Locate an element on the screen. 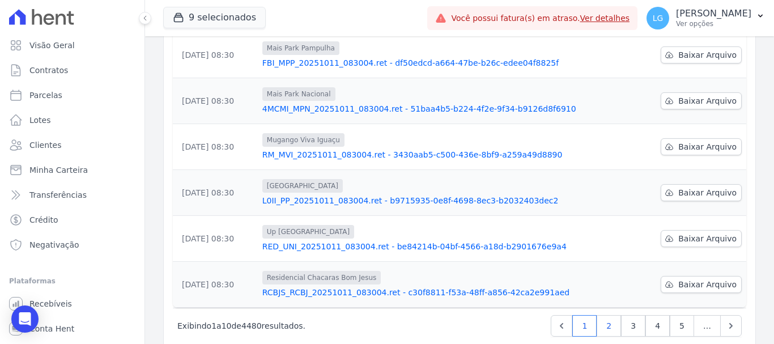 The width and height of the screenshot is (774, 344). span: Clientes is located at coordinates (45, 145).